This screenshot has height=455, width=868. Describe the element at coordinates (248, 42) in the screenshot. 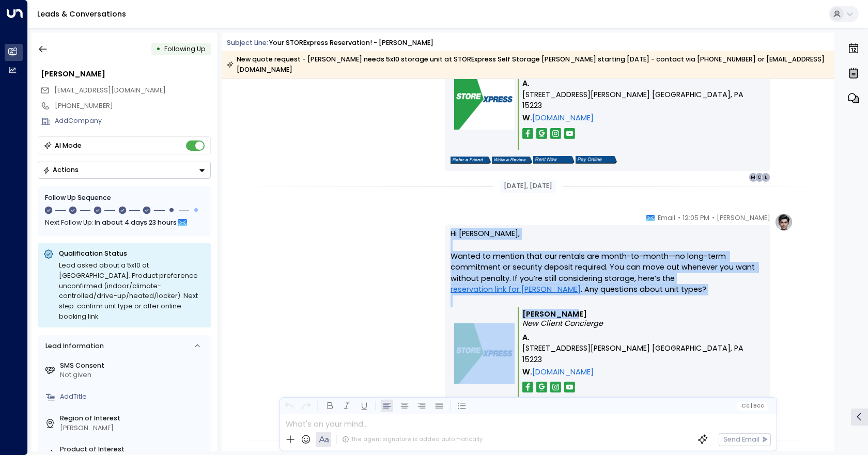

I see `span: Subject Line:` at that location.